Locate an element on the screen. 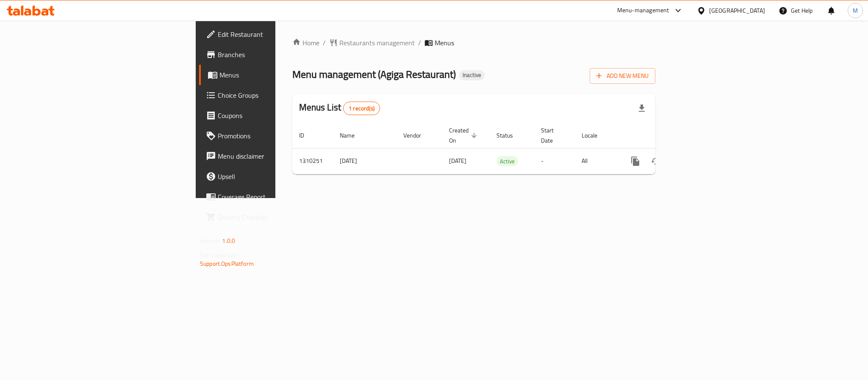 The image size is (868, 380). span: Inactive is located at coordinates (472, 75).